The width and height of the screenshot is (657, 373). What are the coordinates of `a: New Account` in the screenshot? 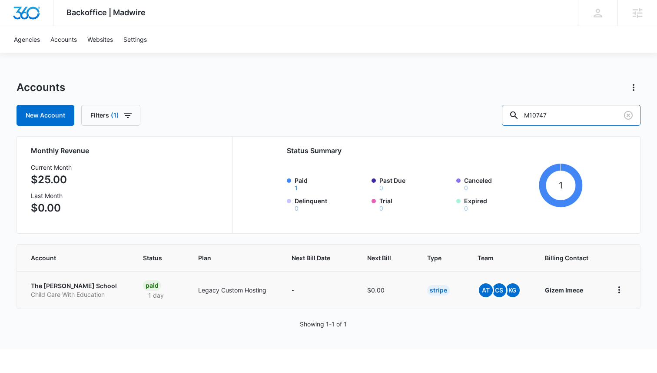 It's located at (45, 115).